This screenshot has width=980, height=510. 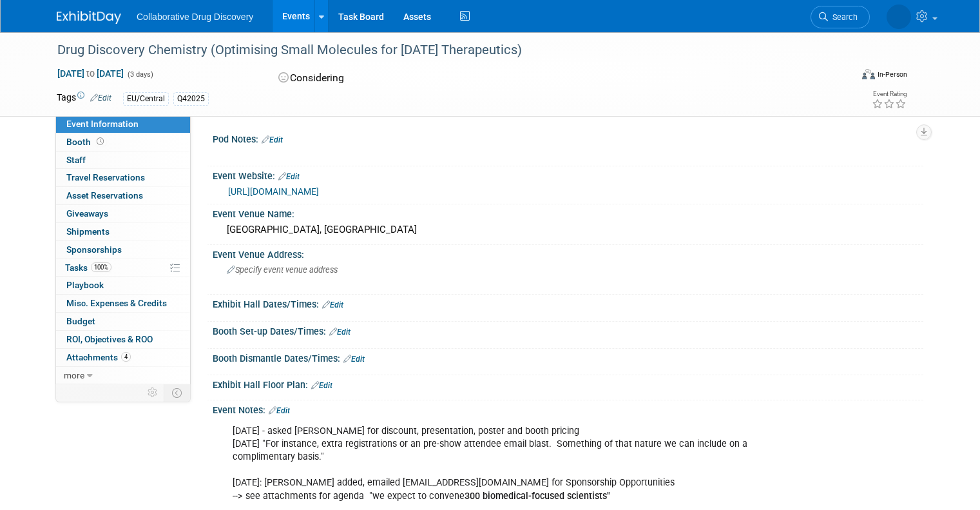 What do you see at coordinates (844, 77) in the screenshot?
I see `div: Event Format` at bounding box center [844, 77].